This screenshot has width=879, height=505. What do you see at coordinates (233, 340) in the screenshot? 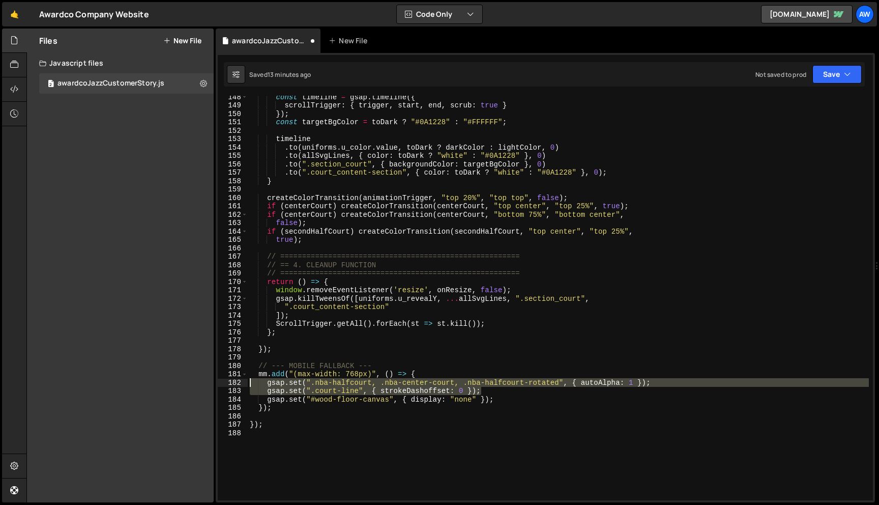
I see `div: 177` at bounding box center [233, 340].